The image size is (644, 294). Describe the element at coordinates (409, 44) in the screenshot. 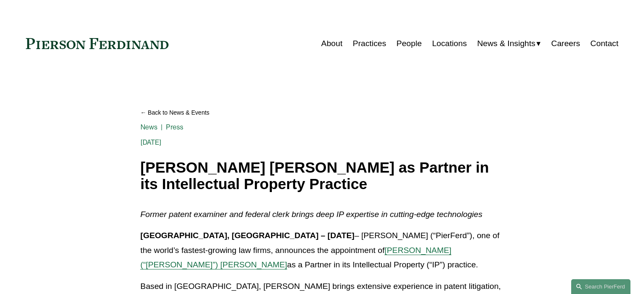

I see `a: People` at that location.